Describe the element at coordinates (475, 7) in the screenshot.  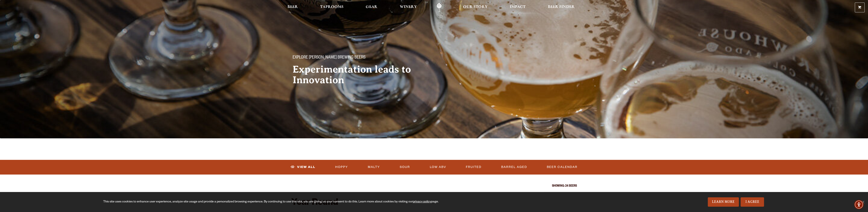
I see `a: Our Story` at that location.